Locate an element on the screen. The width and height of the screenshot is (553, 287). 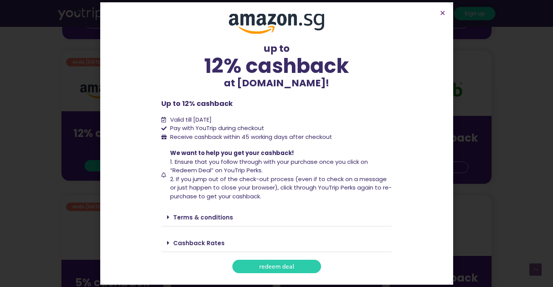
div: Cashback Rates is located at coordinates (276, 243).